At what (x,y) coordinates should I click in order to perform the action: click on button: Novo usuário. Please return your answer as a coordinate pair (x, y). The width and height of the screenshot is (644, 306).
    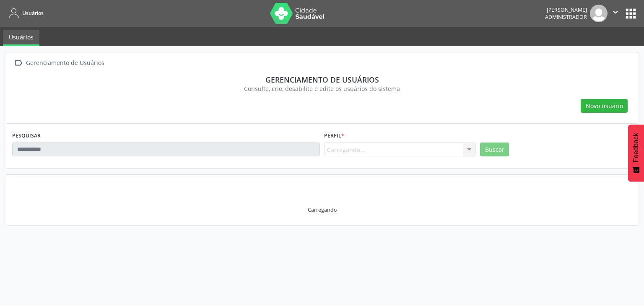
    Looking at the image, I should click on (604, 106).